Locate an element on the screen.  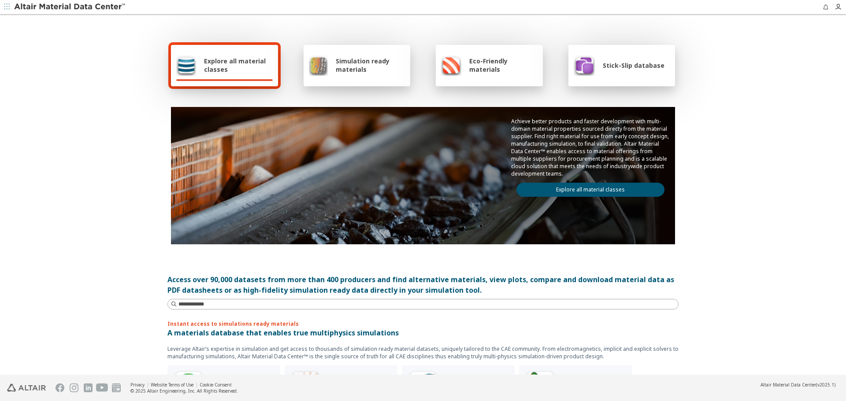
a: Website Terms of Use is located at coordinates (172, 385).